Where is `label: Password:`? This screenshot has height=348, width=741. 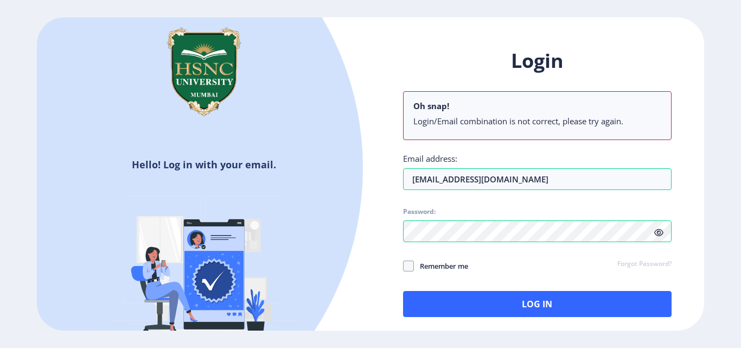 label: Password: is located at coordinates (419, 211).